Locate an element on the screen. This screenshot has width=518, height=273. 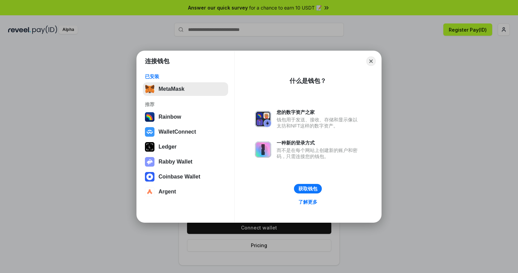
div: 一种新的登录方式 is located at coordinates (319, 143).